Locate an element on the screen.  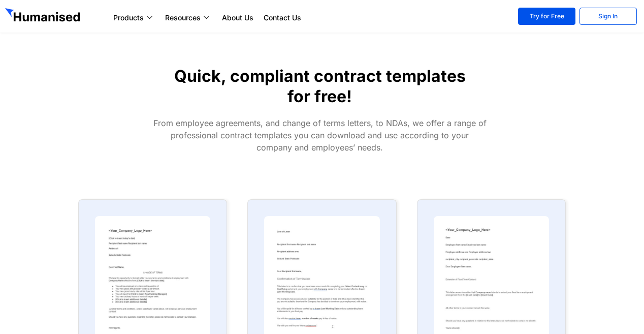
a: About Us is located at coordinates (238, 18).